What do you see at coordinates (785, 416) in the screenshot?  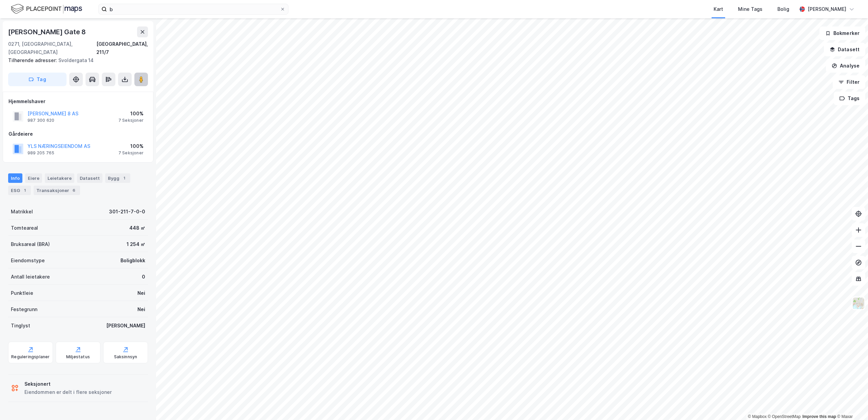 I see `a: OpenStreetMap` at bounding box center [785, 416].